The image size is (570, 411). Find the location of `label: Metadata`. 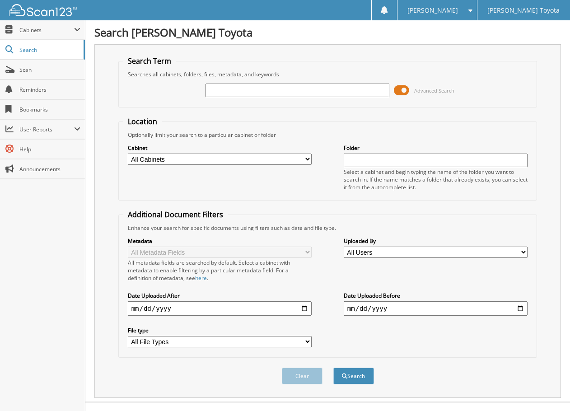

label: Metadata is located at coordinates (220, 241).